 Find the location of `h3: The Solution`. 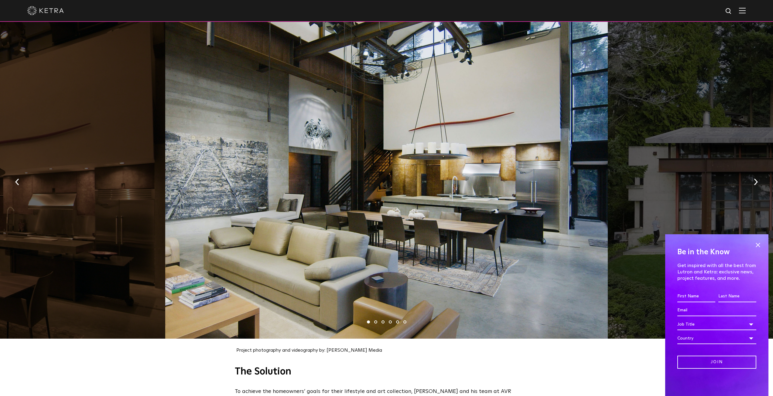

h3: The Solution is located at coordinates (387, 372).